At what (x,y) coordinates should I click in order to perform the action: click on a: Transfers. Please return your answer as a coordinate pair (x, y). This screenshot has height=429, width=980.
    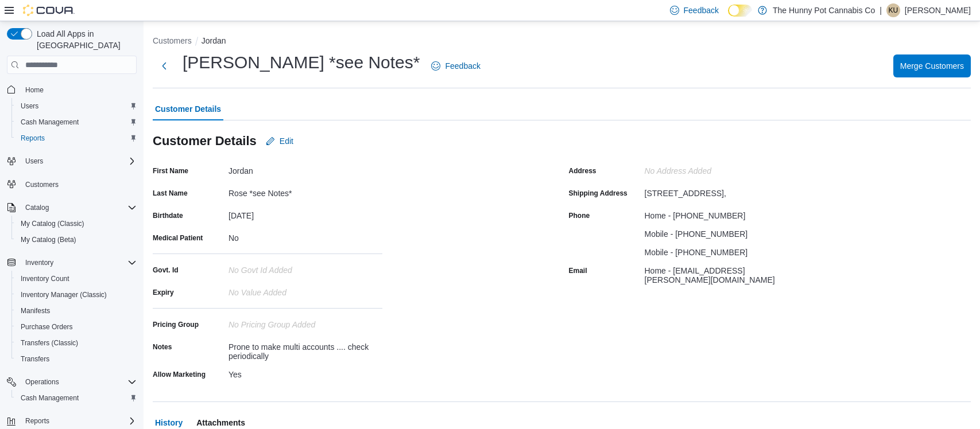
    Looking at the image, I should click on (35, 359).